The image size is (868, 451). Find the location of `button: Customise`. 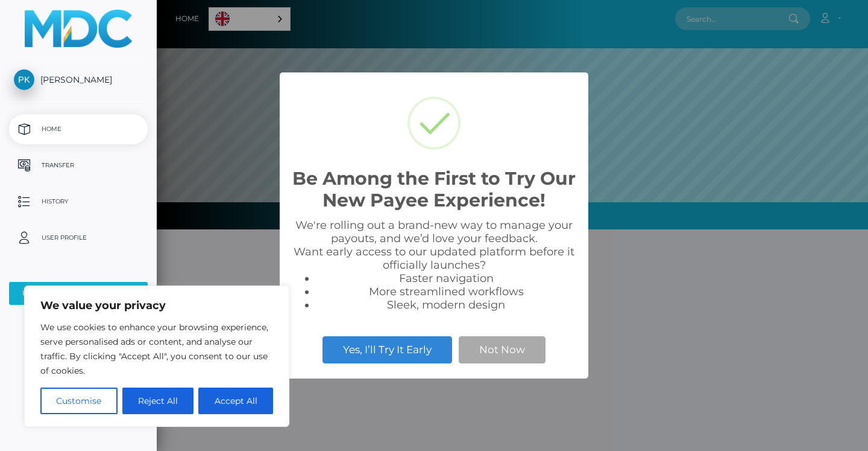

button: Customise is located at coordinates (79, 401).